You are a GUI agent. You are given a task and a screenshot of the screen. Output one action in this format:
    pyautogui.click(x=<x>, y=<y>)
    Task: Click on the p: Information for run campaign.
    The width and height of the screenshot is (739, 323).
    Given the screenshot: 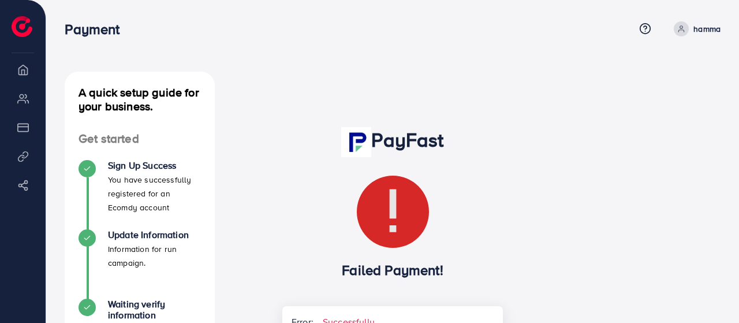 What is the action you would take?
    pyautogui.click(x=154, y=256)
    